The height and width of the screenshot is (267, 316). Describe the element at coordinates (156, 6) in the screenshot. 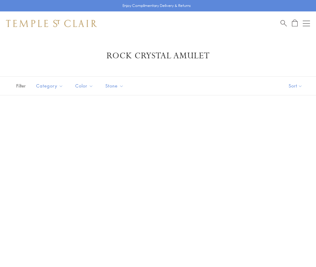

I see `p: Enjoy Complimentary Delivery & Returns` at that location.